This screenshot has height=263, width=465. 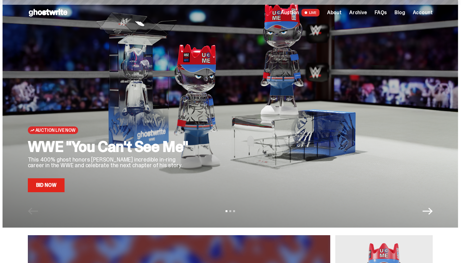 What do you see at coordinates (423, 13) in the screenshot?
I see `a: Account` at bounding box center [423, 13].